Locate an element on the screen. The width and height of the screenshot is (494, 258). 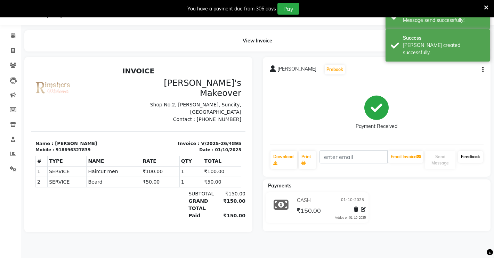
div: Success is located at coordinates (444, 38).